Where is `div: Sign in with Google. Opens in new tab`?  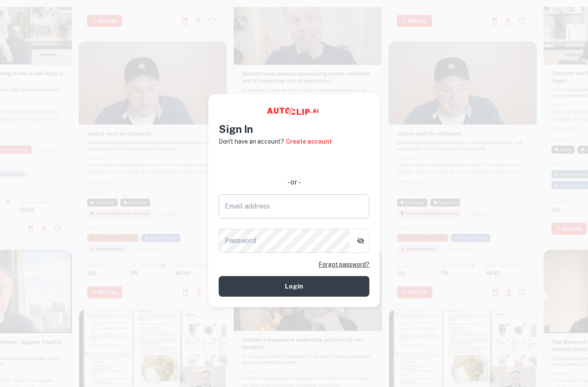 div: Sign in with Google. Opens in new tab is located at coordinates (294, 162).